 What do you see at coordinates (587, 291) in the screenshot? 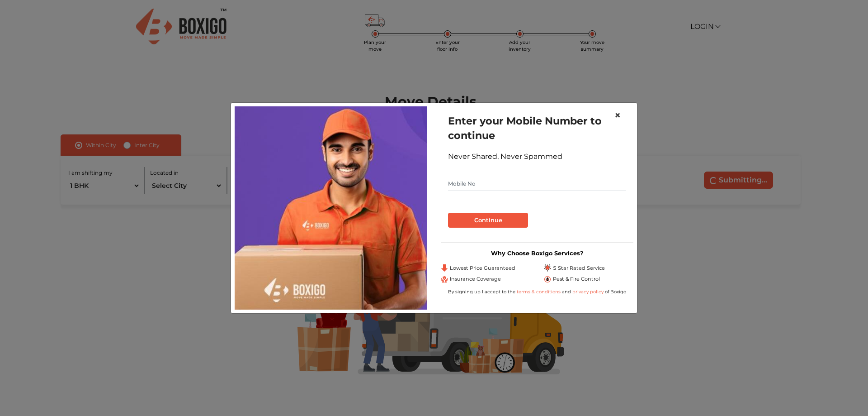
I see `a: privacy policy` at bounding box center [587, 291].